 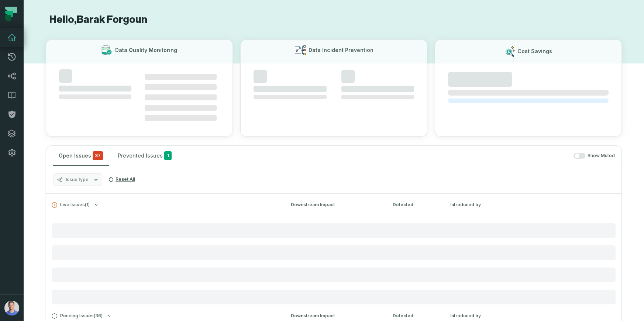 I want to click on span: Pending Issues ( 36 ), so click(x=77, y=316).